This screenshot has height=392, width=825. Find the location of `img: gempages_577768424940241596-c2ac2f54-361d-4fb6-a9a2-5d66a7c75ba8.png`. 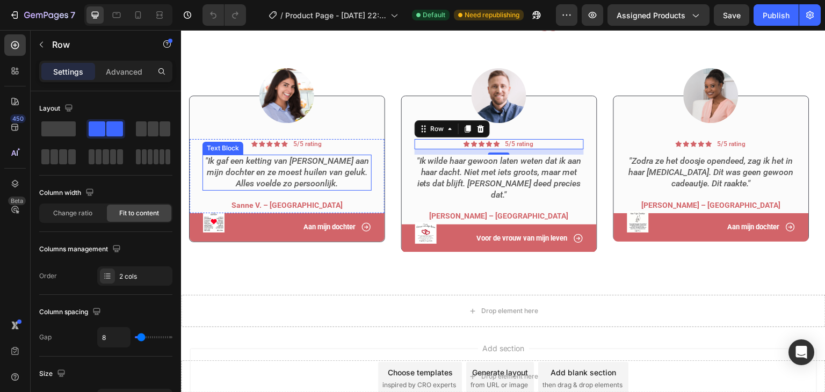

img: gempages_577768424940241596-c2ac2f54-361d-4fb6-a9a2-5d66a7c75ba8.png is located at coordinates (245, 203).